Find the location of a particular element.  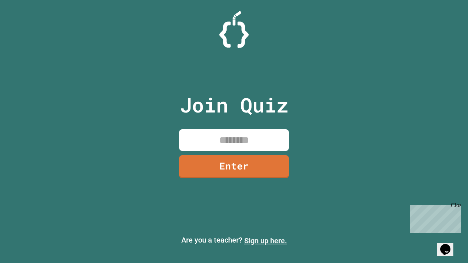

div: Chat with us now!Close is located at coordinates (27, 24).